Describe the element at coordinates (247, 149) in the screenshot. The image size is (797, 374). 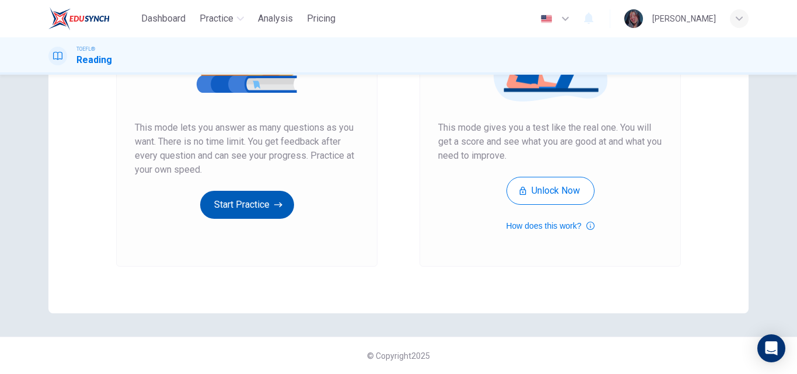
I see `span: This mode lets you answer as many questions as you want. There is no time limit. You get feedback...` at that location.